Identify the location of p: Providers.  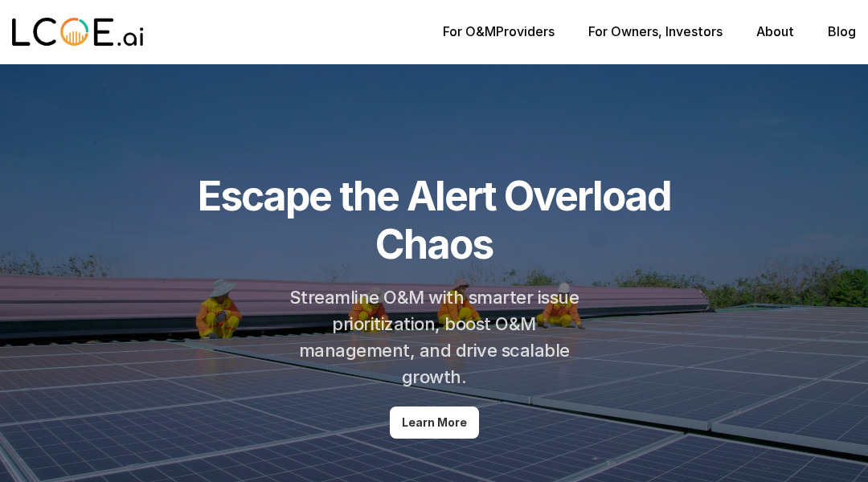
(498, 31).